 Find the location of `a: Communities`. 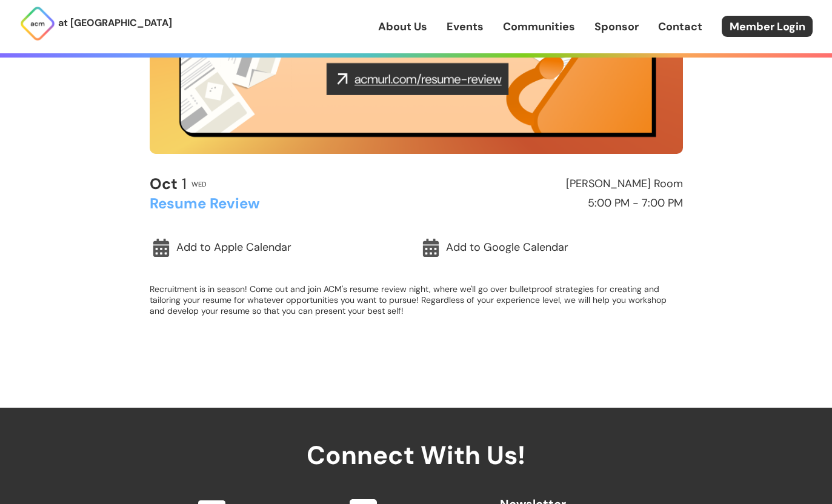

a: Communities is located at coordinates (539, 27).